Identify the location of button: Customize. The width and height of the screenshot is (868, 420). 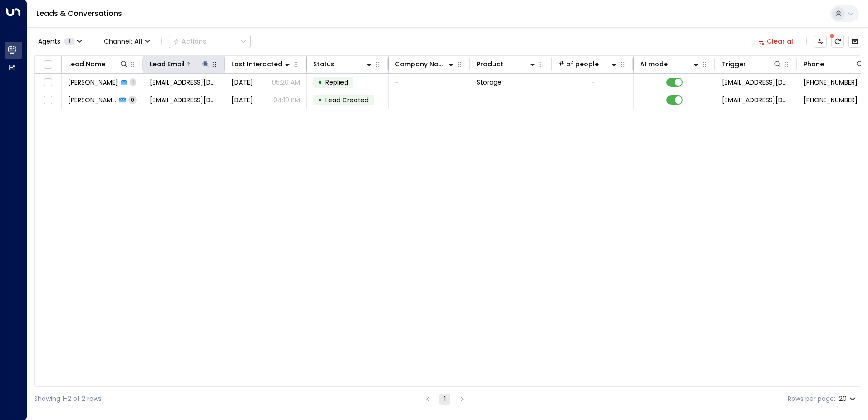
(820, 41).